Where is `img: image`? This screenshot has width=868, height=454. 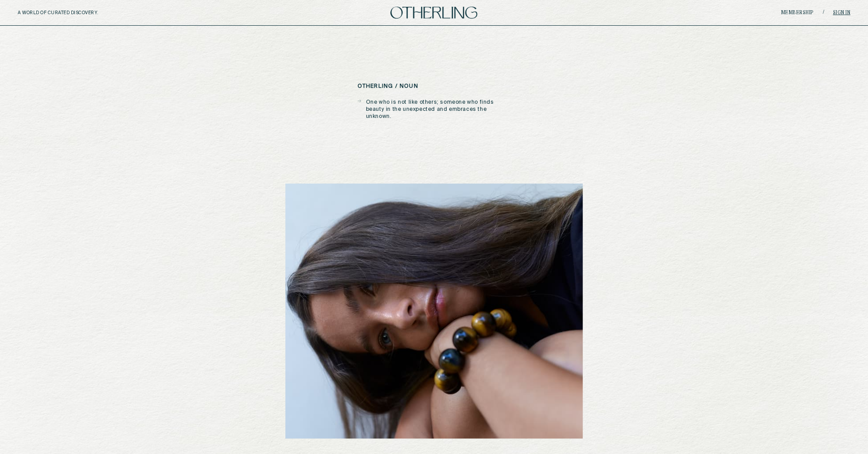 img: image is located at coordinates (434, 311).